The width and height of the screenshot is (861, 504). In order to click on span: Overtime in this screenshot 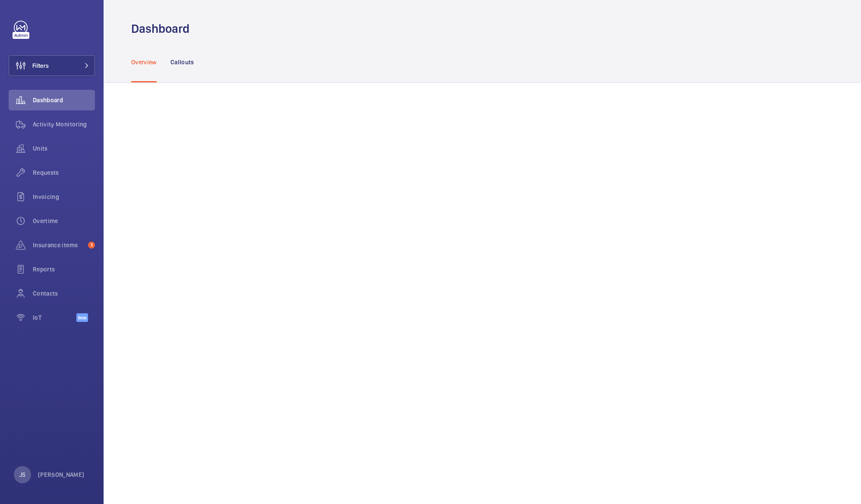, I will do `click(64, 221)`.